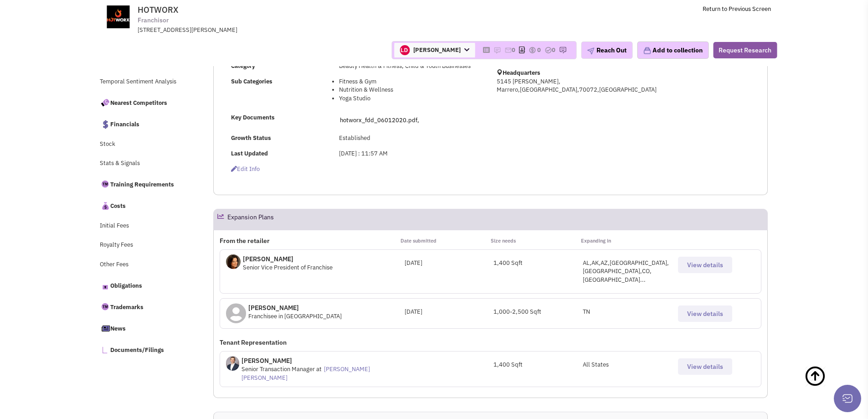  I want to click on img: uSZaFRLtQkKCpbpPkuIJ7g.jpg, so click(233, 262).